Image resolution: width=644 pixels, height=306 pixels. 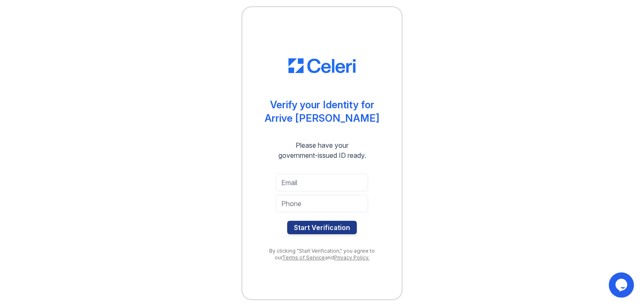 I want to click on button: Start Verification, so click(x=322, y=227).